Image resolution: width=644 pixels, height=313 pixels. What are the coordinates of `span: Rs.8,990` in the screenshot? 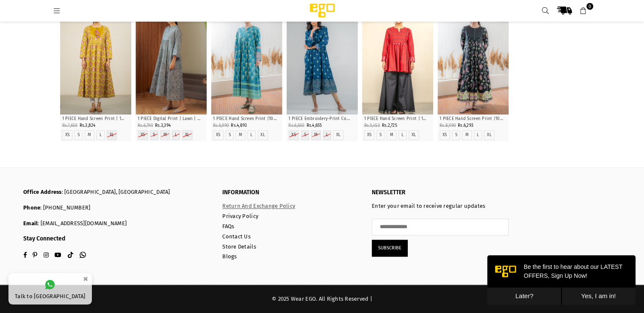 It's located at (447, 126).